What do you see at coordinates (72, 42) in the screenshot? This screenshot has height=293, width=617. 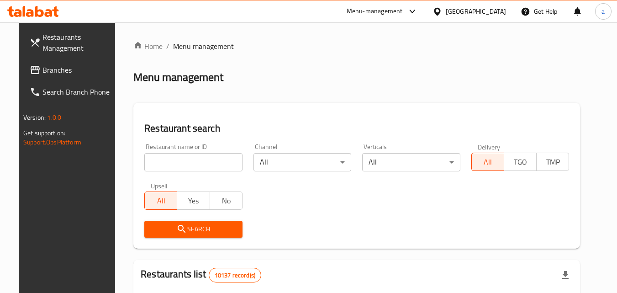 I see `a: Restaurants Management` at bounding box center [72, 42].